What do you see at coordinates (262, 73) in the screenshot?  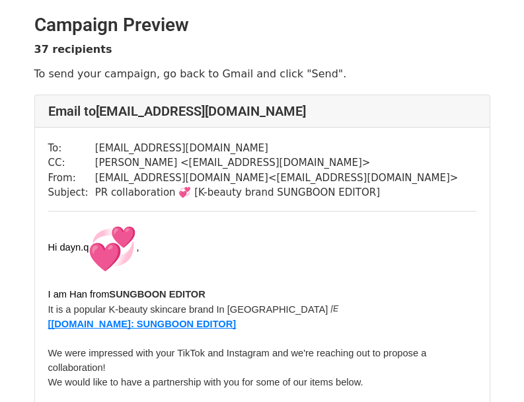 I see `p: To send your campaign, go back to Gmail and click "Send".` at bounding box center [262, 73].